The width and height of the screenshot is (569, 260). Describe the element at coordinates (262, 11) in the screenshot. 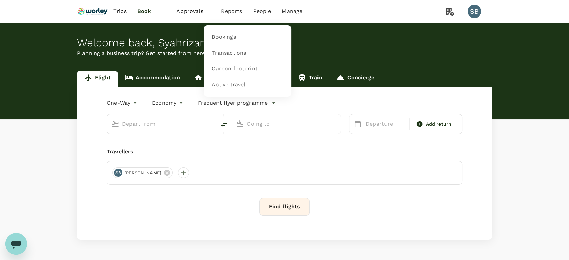

I see `span: People` at that location.